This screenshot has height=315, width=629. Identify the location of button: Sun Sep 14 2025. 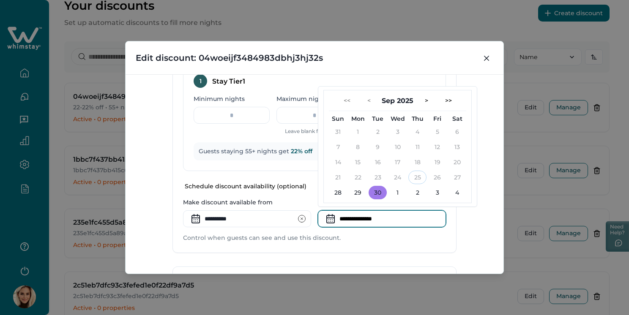
(338, 162).